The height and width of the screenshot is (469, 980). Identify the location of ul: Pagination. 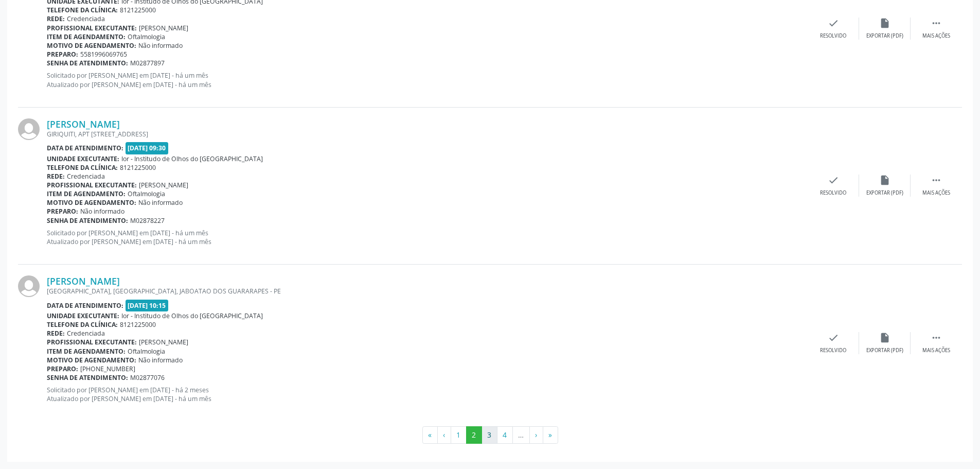
(490, 435).